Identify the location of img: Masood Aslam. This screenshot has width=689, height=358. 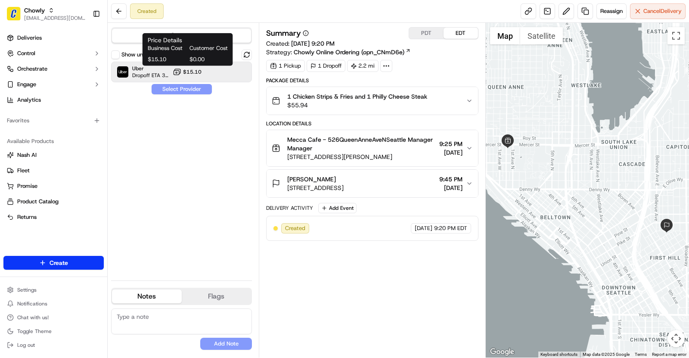
(16, 155).